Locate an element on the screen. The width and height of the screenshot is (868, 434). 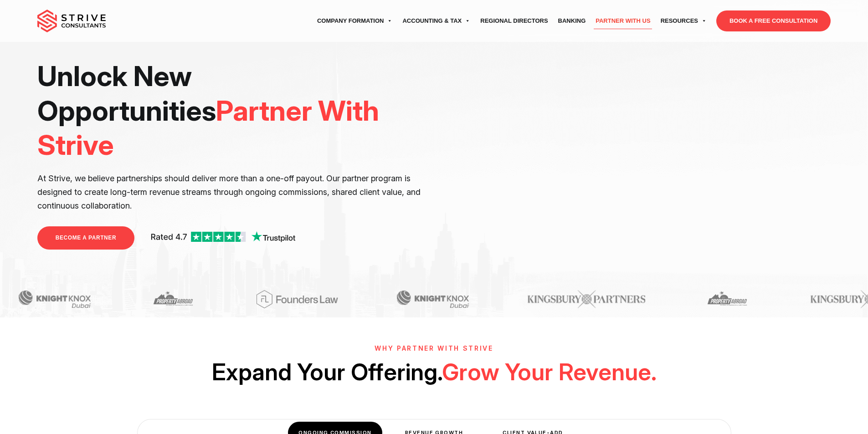
a: Accounting & Tax is located at coordinates (436, 21).